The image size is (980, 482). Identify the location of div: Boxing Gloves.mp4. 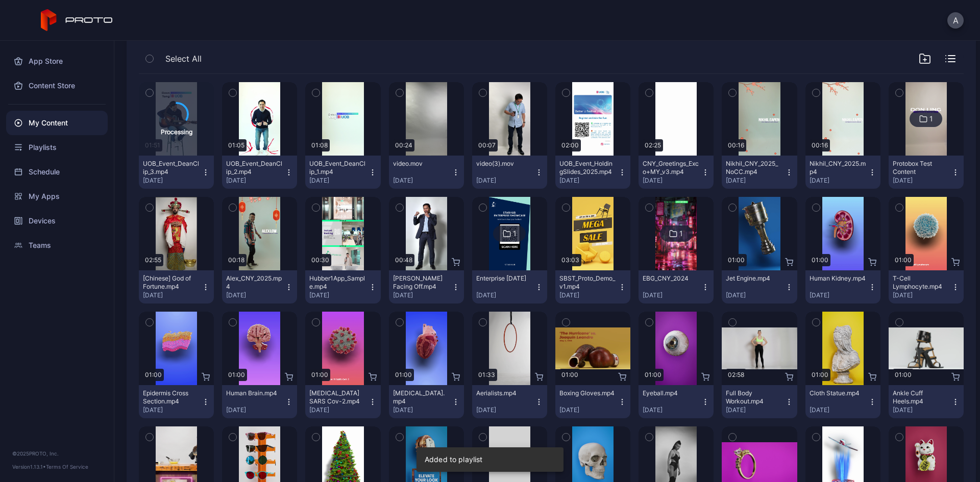
(588, 394).